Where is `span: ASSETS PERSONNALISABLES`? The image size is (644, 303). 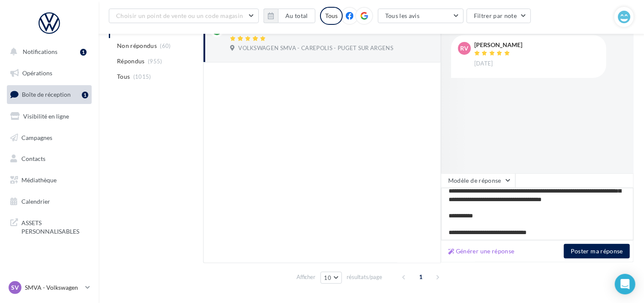 span: ASSETS PERSONNALISABLES is located at coordinates (55, 226).